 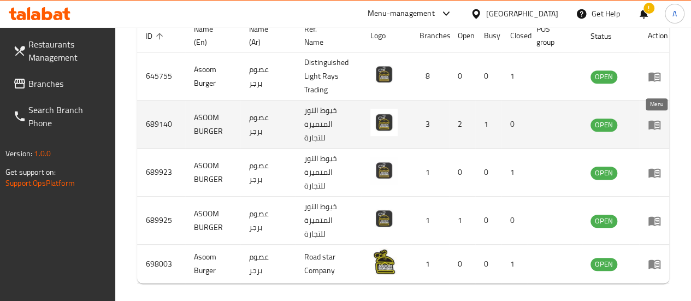 I want to click on span: A, so click(x=675, y=14).